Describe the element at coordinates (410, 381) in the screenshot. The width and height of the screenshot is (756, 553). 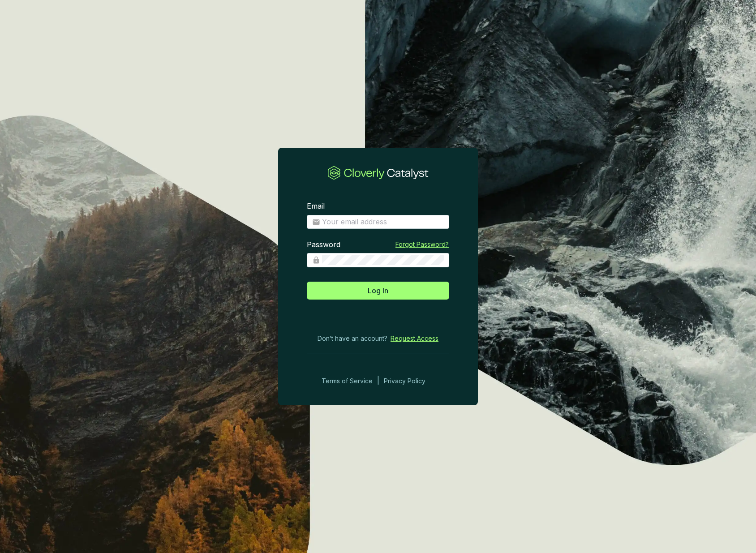
I see `a: Privacy Policy` at that location.